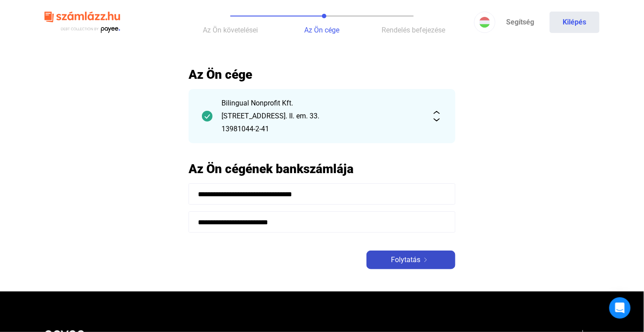 The width and height of the screenshot is (644, 332). What do you see at coordinates (322, 169) in the screenshot?
I see `h2: Az Ön cégének bankszámlája` at bounding box center [322, 169].